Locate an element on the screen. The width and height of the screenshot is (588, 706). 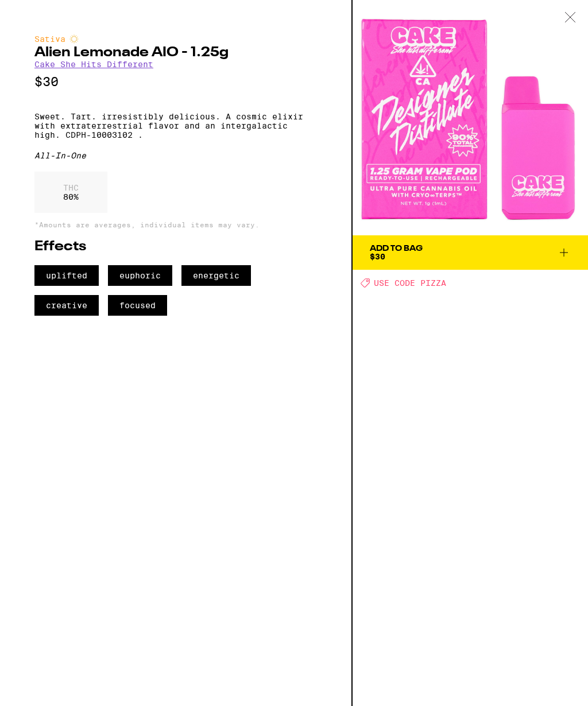
h2: Alien Lemonade AIO - 1.25g is located at coordinates (176, 53).